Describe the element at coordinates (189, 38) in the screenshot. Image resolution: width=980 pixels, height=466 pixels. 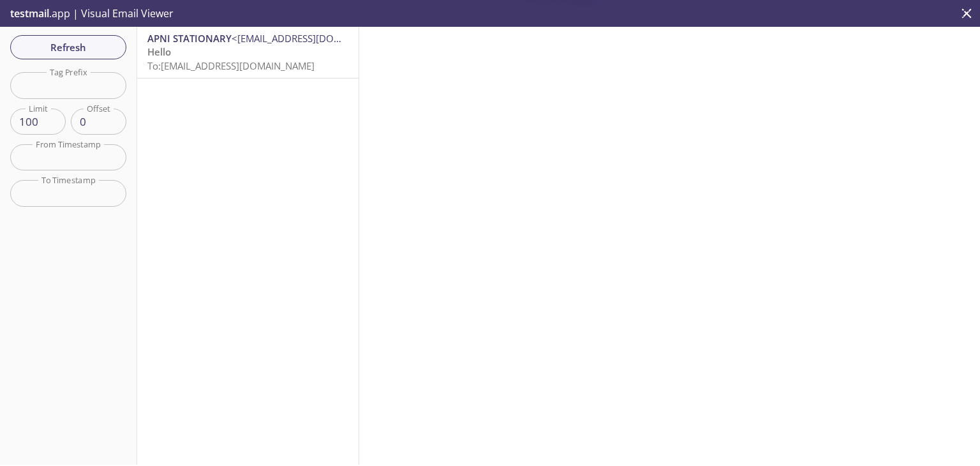
I see `span: APNI STATIONARY` at that location.